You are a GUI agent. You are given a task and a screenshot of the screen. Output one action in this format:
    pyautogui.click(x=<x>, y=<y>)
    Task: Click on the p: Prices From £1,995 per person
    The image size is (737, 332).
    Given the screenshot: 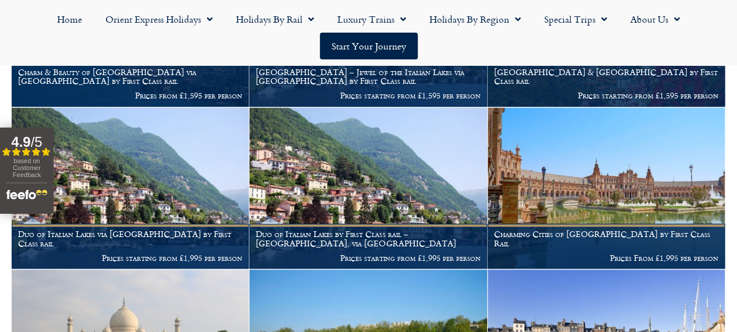 What is the action you would take?
    pyautogui.click(x=606, y=258)
    